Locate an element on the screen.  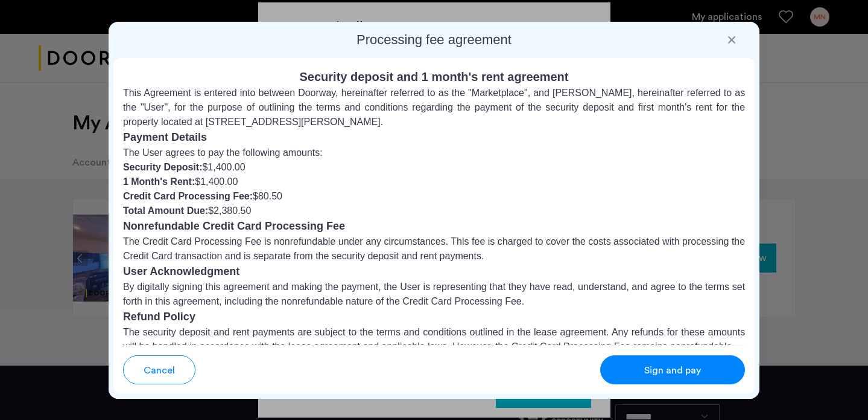
span: Cancel is located at coordinates (159, 370).